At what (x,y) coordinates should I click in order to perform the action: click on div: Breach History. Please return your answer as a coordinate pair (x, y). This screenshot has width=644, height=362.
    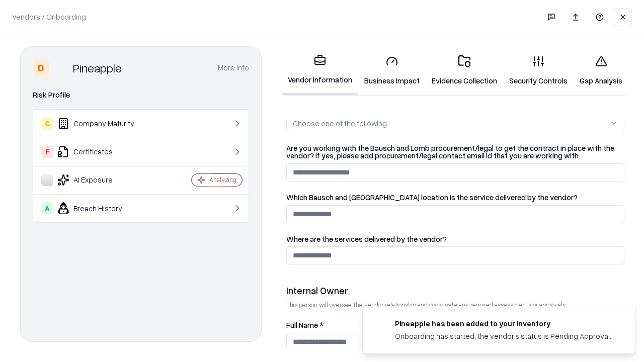
    Looking at the image, I should click on (101, 208).